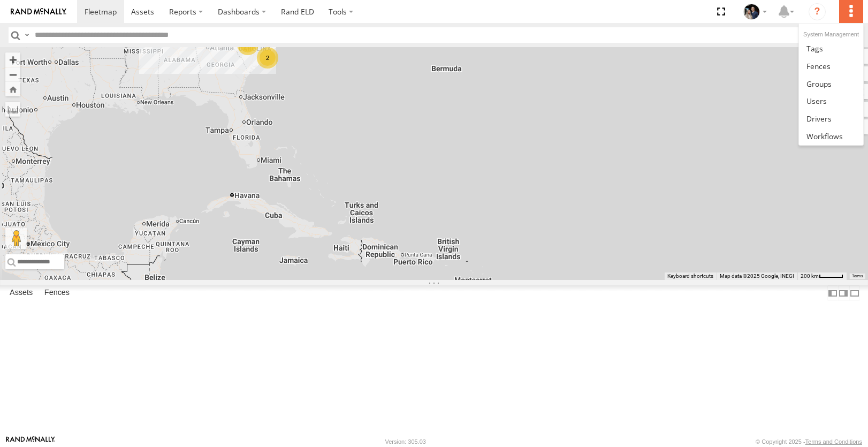  Describe the element at coordinates (268, 58) in the screenshot. I see `div: 2` at that location.